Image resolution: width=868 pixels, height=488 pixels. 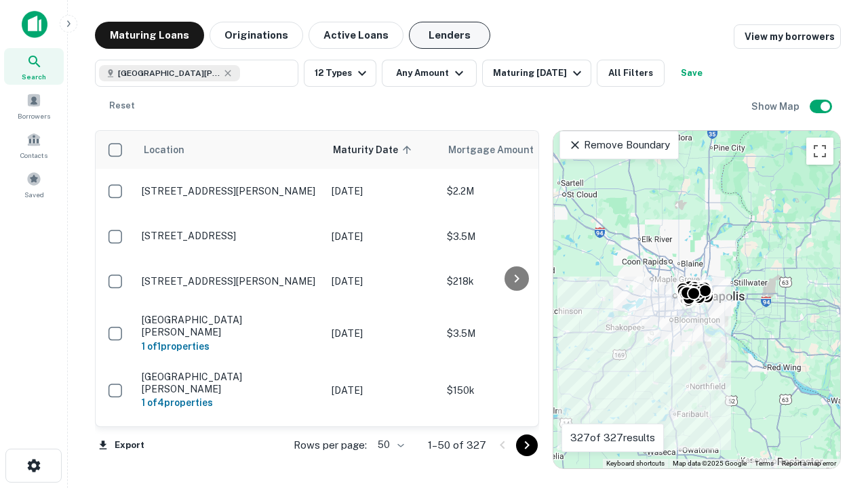 What do you see at coordinates (457, 445) in the screenshot?
I see `p: 1–50 of 327` at bounding box center [457, 445].